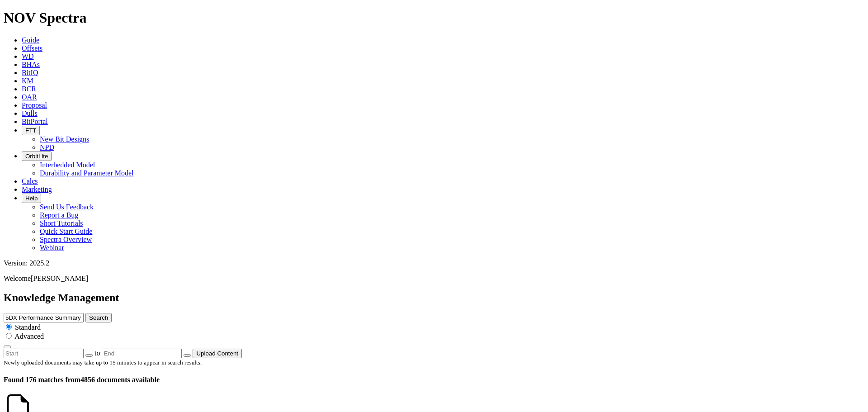  Describe the element at coordinates (37, 156) in the screenshot. I see `button: OrbitLite` at that location.